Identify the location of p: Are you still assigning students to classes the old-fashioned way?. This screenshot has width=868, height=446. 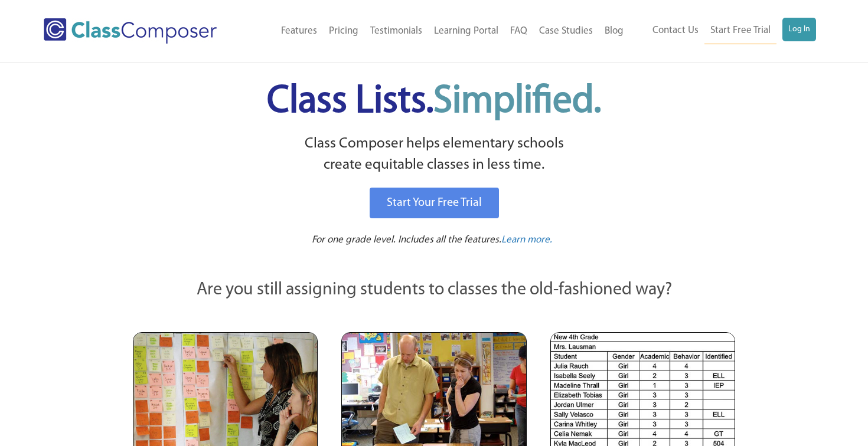
(434, 291).